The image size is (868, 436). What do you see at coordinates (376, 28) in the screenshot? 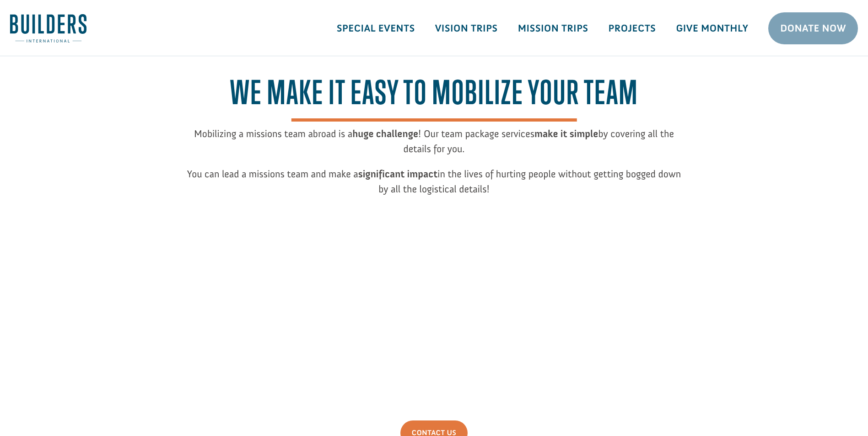
I see `a: Special Events` at bounding box center [376, 28].